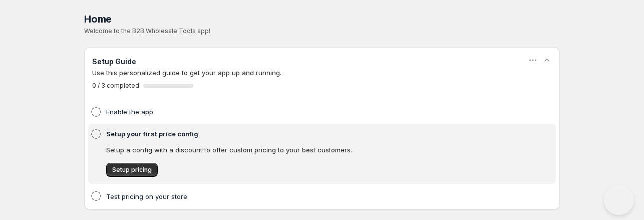  Describe the element at coordinates (97, 19) in the screenshot. I see `span: Home` at that location.